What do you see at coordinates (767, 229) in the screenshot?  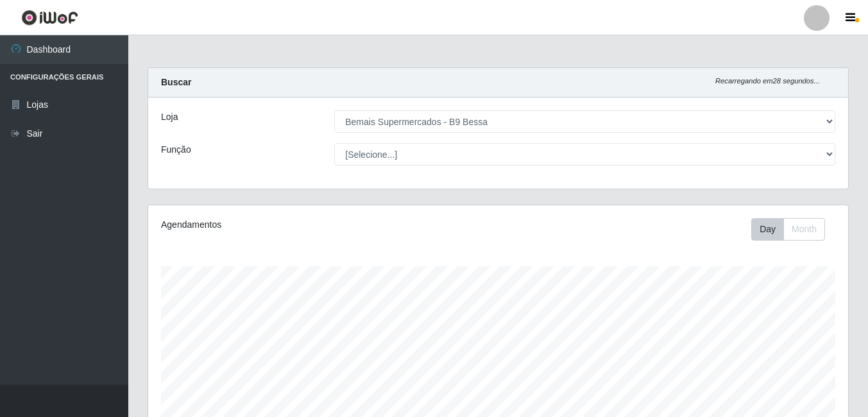 I see `button: Day` at bounding box center [767, 229].